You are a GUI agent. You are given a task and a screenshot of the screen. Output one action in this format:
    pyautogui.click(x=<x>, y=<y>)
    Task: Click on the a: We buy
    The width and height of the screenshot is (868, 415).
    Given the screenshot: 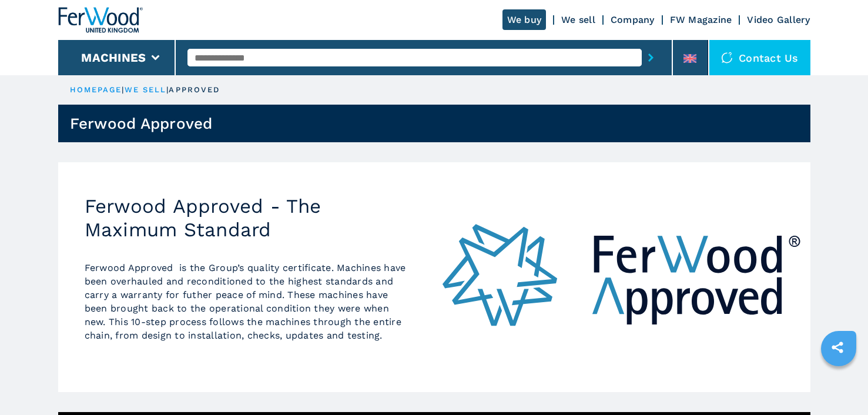 What is the action you would take?
    pyautogui.click(x=525, y=19)
    